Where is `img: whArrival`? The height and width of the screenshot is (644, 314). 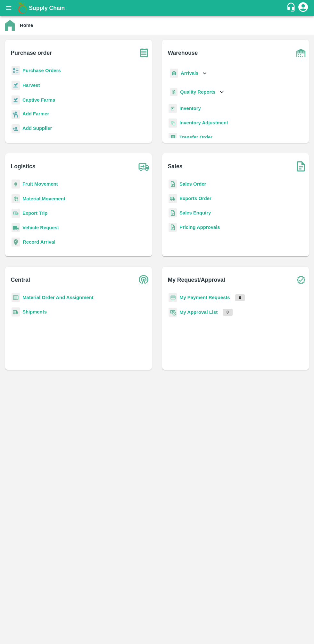 img: whArrival is located at coordinates (174, 73).